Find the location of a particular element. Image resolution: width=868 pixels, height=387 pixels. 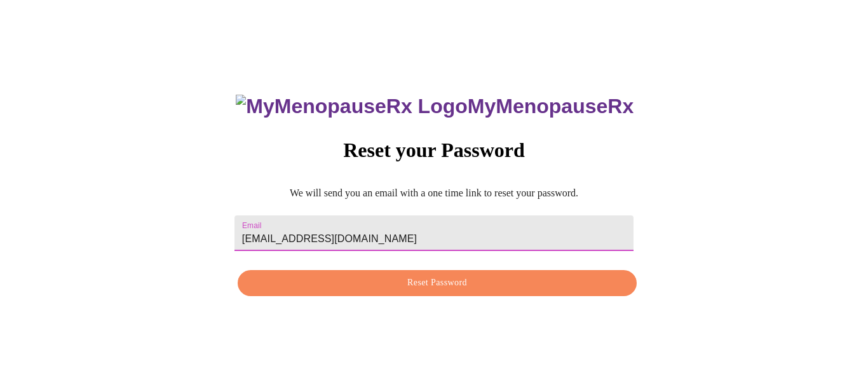

p: We will send you an email with a one time link to reset your password. is located at coordinates (434, 193).